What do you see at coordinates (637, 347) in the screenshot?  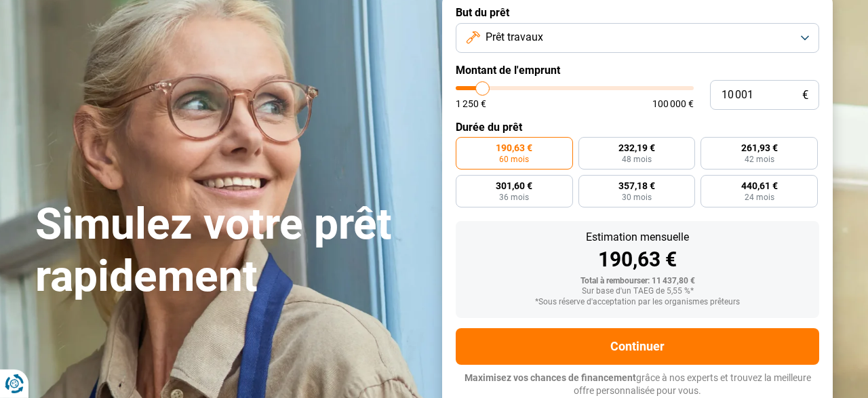 I see `button: Continuer` at bounding box center [637, 347].